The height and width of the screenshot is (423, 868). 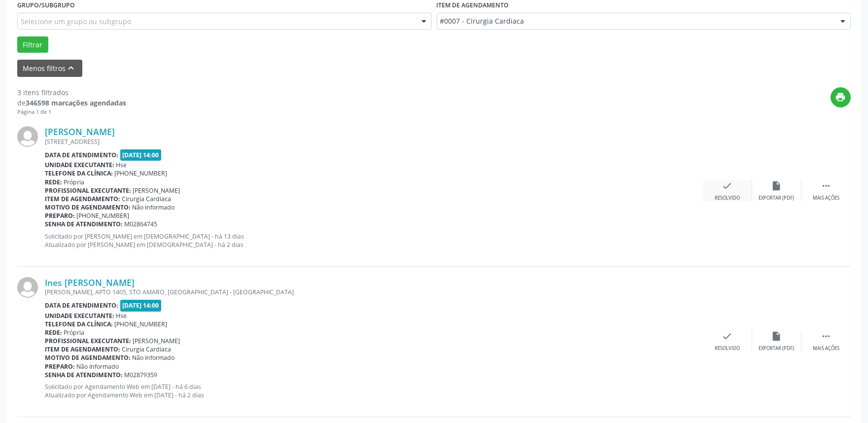 What do you see at coordinates (71, 112) in the screenshot?
I see `div: Página 1 de 1` at bounding box center [71, 112].